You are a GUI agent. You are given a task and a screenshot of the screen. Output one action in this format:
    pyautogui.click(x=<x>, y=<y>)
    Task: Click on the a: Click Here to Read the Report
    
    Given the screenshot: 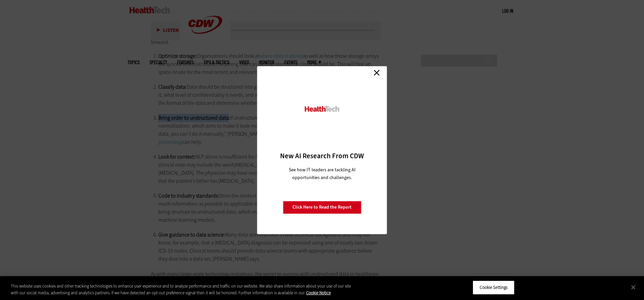 What is the action you would take?
    pyautogui.click(x=322, y=207)
    